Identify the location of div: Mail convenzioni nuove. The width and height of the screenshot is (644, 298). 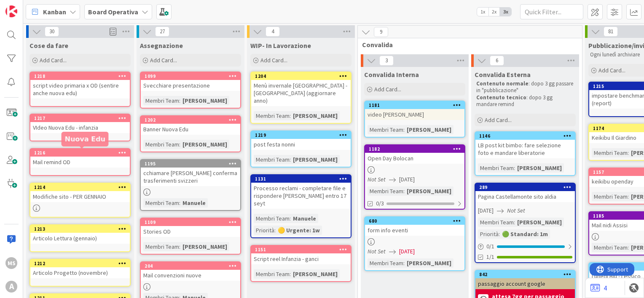
(190, 275).